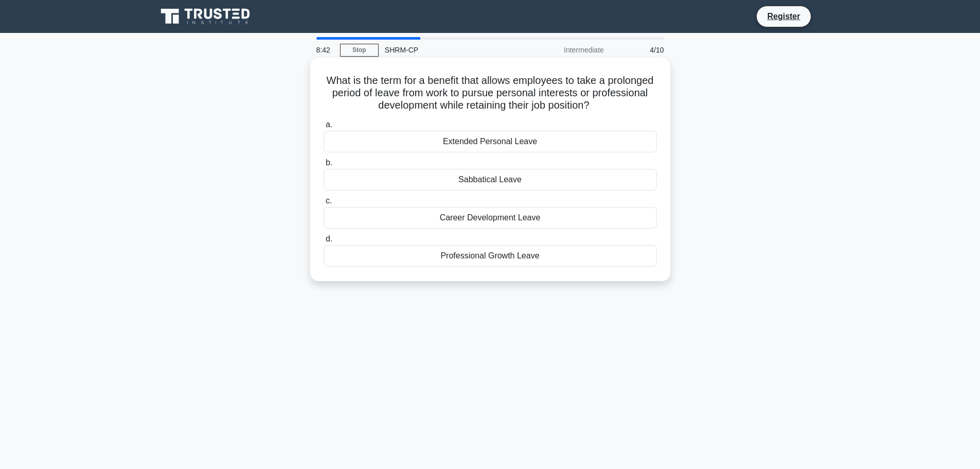 This screenshot has height=469, width=980. Describe the element at coordinates (490, 142) in the screenshot. I see `div: Extended Personal Leave` at that location.